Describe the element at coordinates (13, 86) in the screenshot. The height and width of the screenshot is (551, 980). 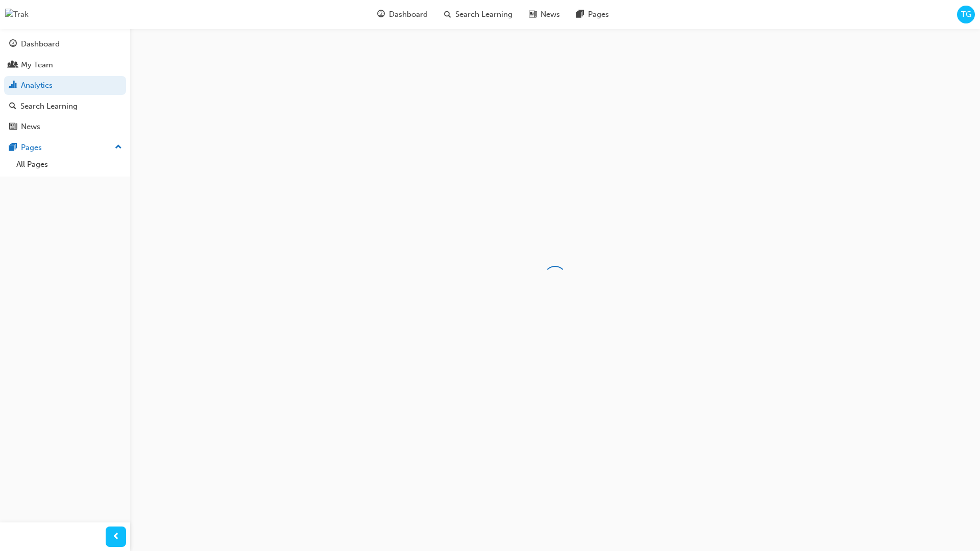
I see `span: chart-icon` at that location.